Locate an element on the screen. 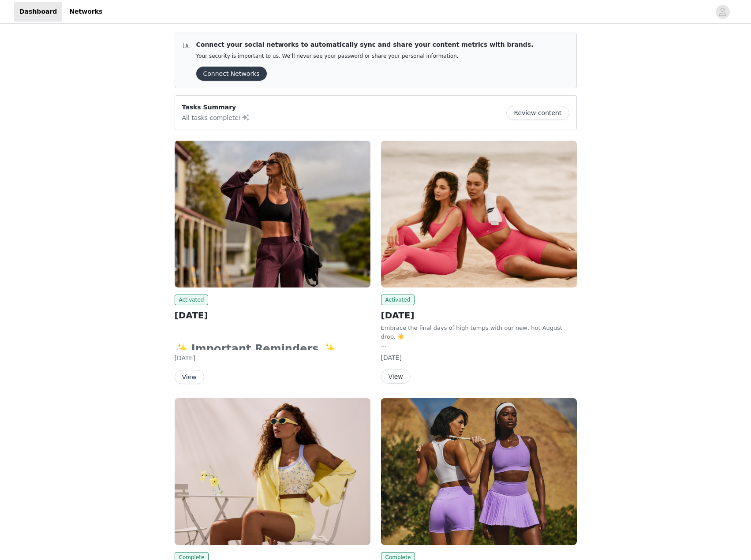 The width and height of the screenshot is (751, 560). p: Tasks Summary is located at coordinates (216, 107).